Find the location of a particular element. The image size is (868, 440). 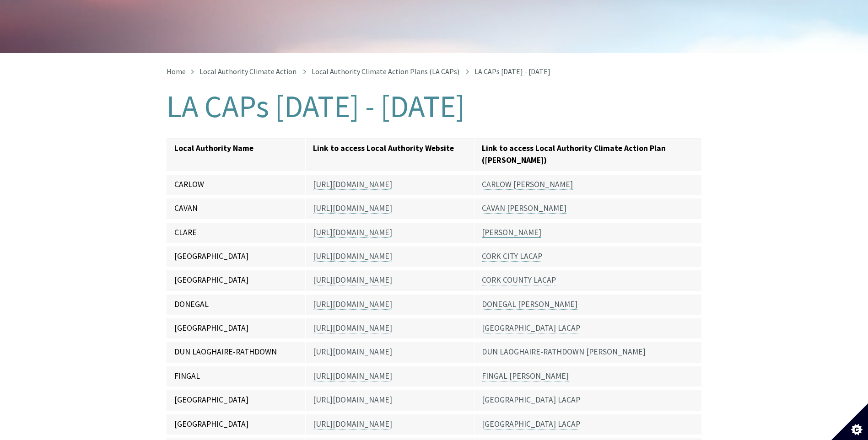

a: Local Authority Climate Action is located at coordinates (248, 71).